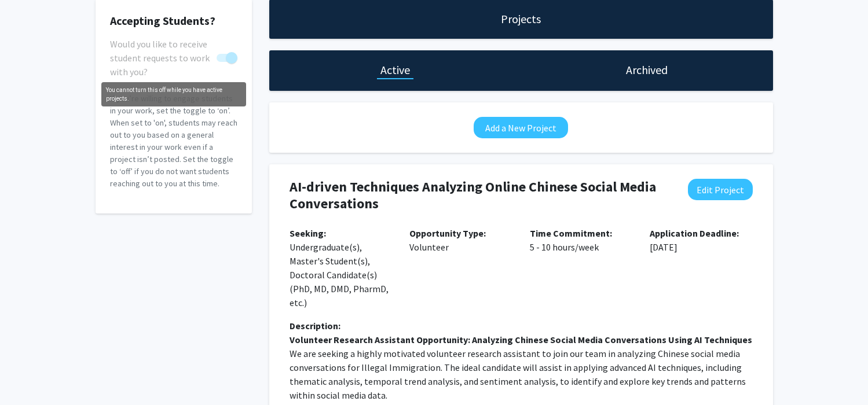 The image size is (868, 405). What do you see at coordinates (395, 70) in the screenshot?
I see `h1: Active` at bounding box center [395, 70].